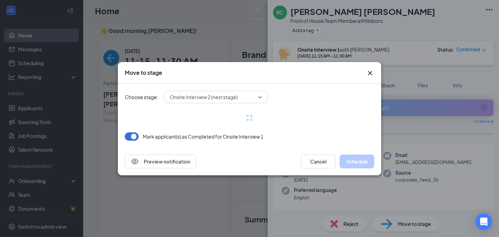 This screenshot has height=237, width=499. I want to click on svg: Eye, so click(135, 162).